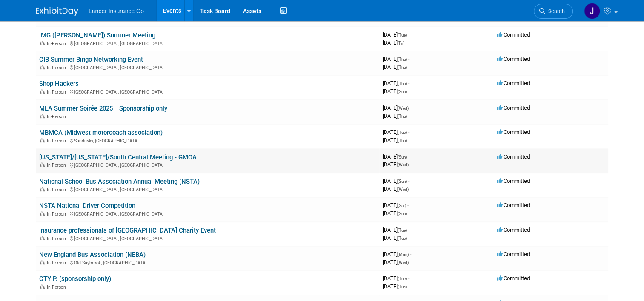 Image resolution: width=644 pixels, height=301 pixels. What do you see at coordinates (555, 11) in the screenshot?
I see `span: Search` at bounding box center [555, 11].